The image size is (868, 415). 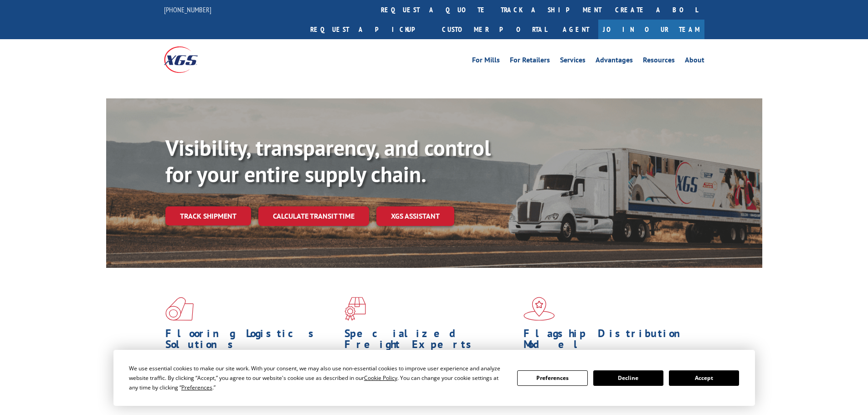 I want to click on a: Advantages, so click(x=614, y=61).